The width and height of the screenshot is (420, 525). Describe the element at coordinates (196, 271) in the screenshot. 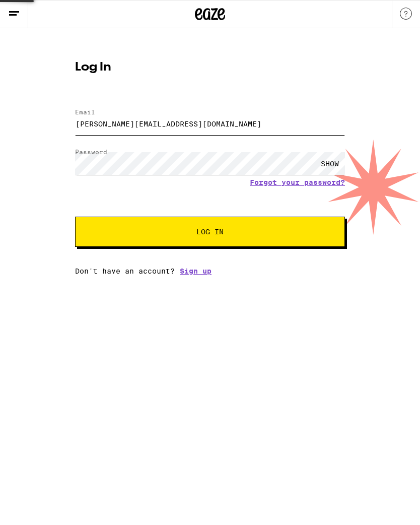

I see `a: Sign up` at that location.